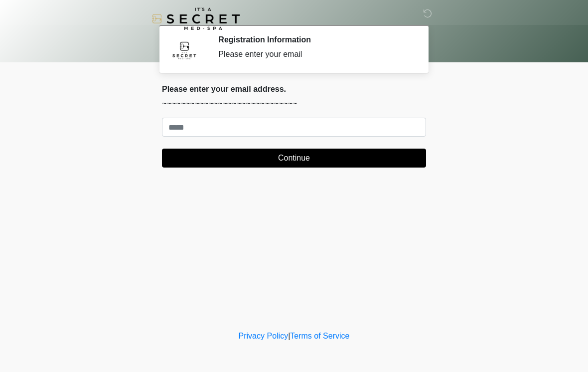 Image resolution: width=588 pixels, height=372 pixels. Describe the element at coordinates (263, 335) in the screenshot. I see `a: Privacy Policy` at that location.